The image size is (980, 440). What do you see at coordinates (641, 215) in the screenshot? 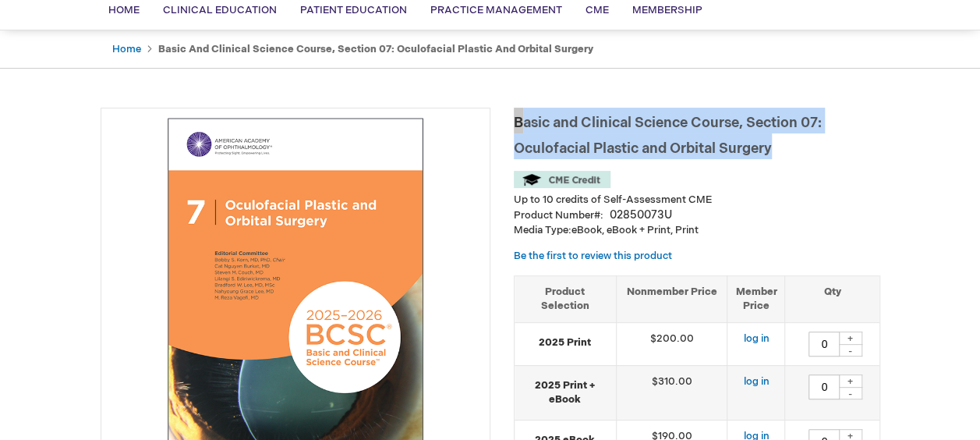
I see `div: 02850073U` at bounding box center [641, 215].